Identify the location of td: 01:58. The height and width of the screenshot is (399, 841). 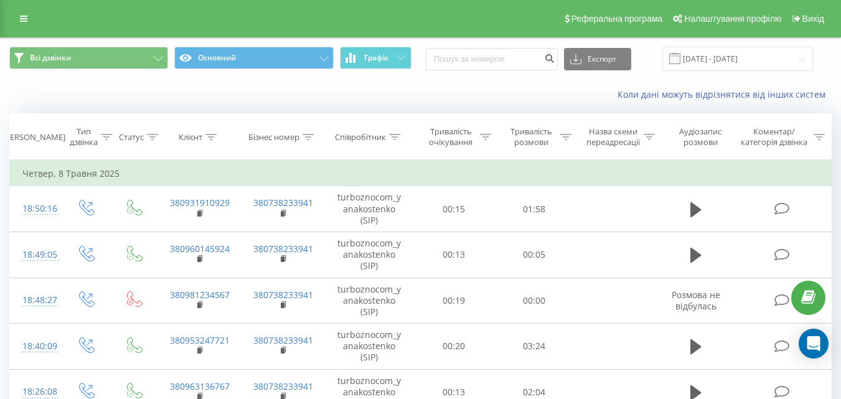
(534, 209).